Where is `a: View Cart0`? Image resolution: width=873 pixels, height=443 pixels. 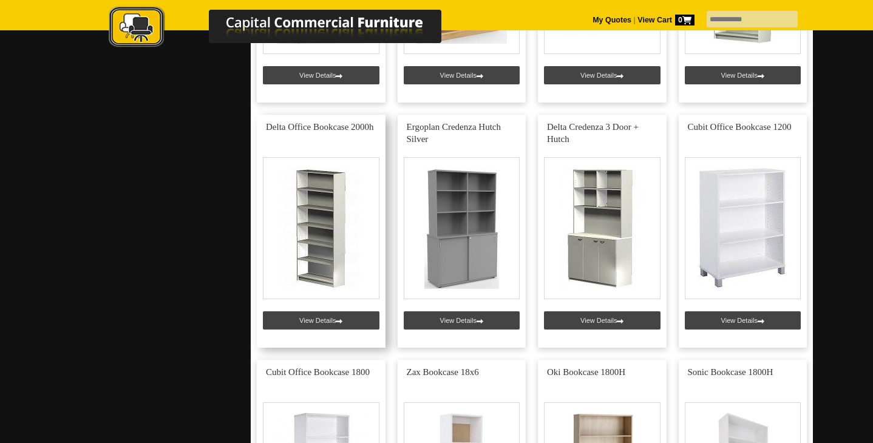 a: View Cart0 is located at coordinates (664, 20).